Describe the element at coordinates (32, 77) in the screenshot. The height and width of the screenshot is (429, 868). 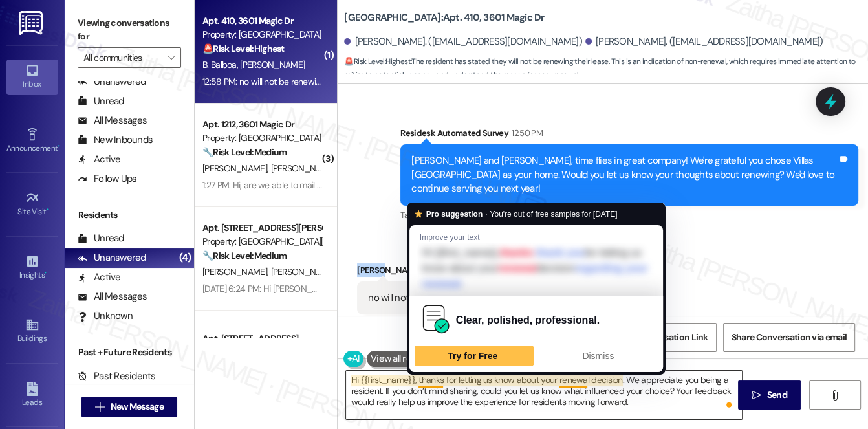
I see `a: Inbox` at that location.